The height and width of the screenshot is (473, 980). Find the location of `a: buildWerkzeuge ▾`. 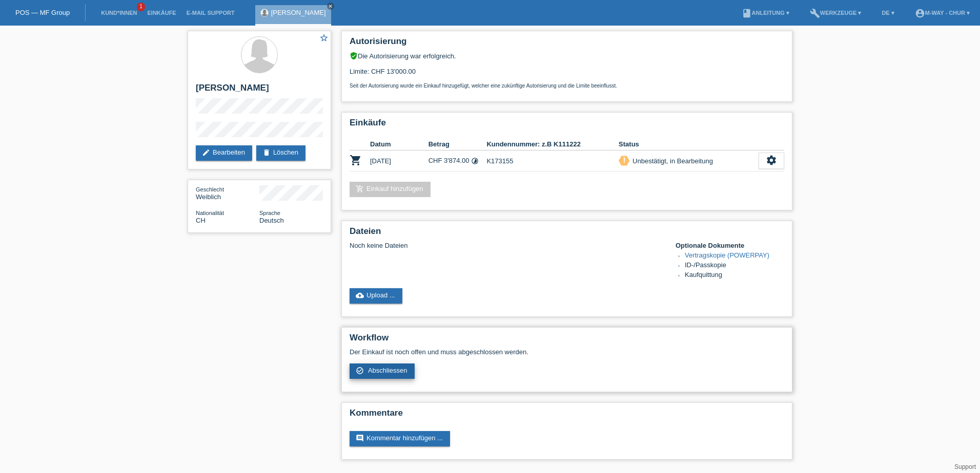

a: buildWerkzeuge ▾ is located at coordinates (836, 13).